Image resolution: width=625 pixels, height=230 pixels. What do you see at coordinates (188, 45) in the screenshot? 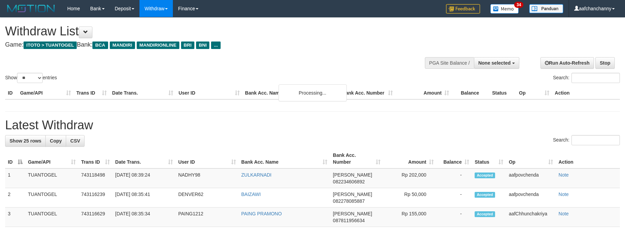
I see `span: BRI` at bounding box center [188, 45].